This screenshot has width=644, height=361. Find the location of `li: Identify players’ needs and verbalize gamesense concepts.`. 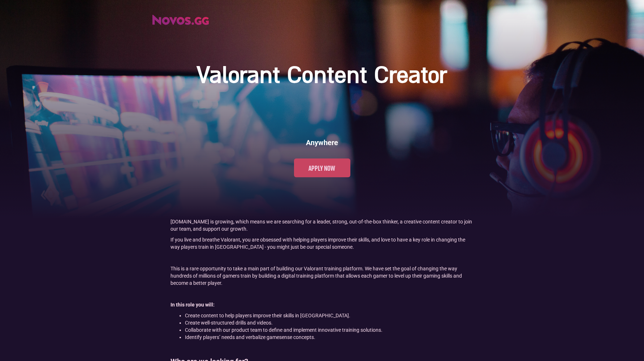

li: Identify players’ needs and verbalize gamesense concepts. is located at coordinates (330, 337).